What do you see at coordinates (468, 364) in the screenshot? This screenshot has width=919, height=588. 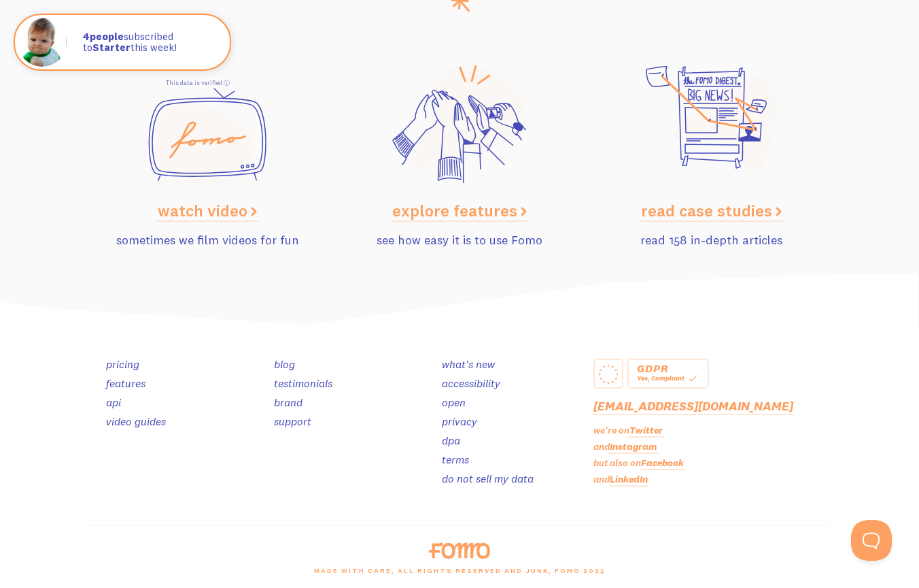 I see `a: what's new` at bounding box center [468, 364].